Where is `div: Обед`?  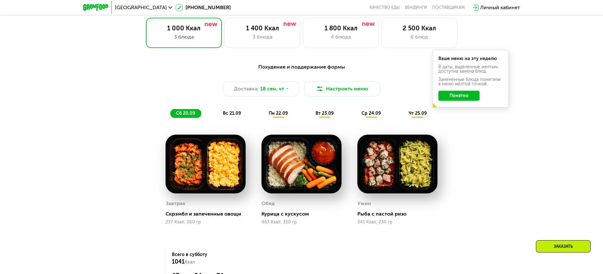 div: Обед is located at coordinates (268, 204).